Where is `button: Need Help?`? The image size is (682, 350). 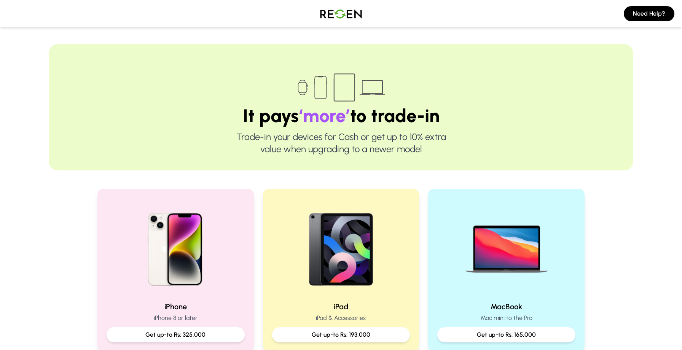
button: Need Help? is located at coordinates (649, 14).